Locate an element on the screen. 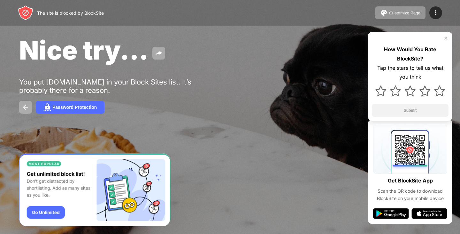 The height and width of the screenshot is (234, 460). button: Password Protection is located at coordinates (70, 107).